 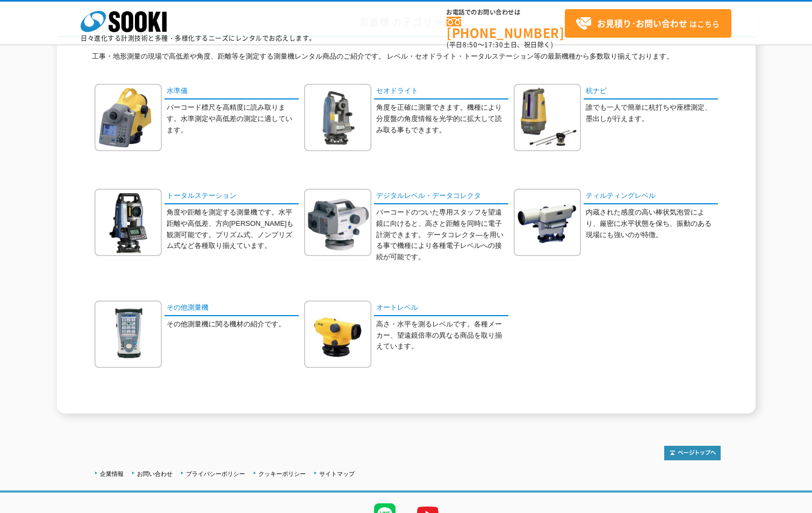 What do you see at coordinates (128, 117) in the screenshot?
I see `img: 水準儀` at bounding box center [128, 117].